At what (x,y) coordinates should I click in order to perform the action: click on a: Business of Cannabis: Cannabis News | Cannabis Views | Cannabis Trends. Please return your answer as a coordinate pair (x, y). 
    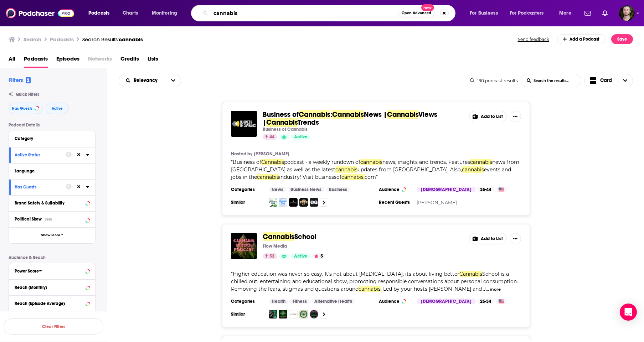
    Looking at the image, I should click on (244, 124).